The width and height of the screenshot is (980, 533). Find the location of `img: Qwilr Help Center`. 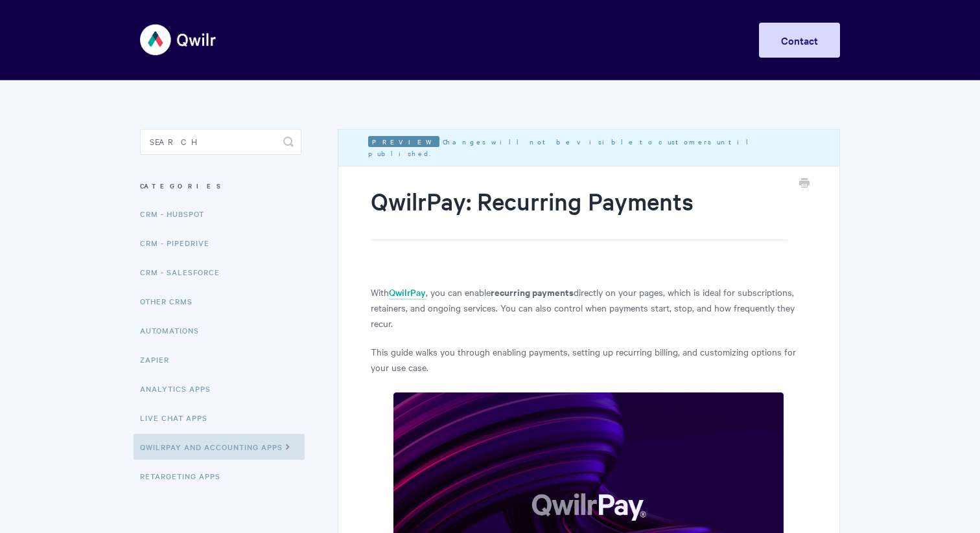

img: Qwilr Help Center is located at coordinates (178, 40).